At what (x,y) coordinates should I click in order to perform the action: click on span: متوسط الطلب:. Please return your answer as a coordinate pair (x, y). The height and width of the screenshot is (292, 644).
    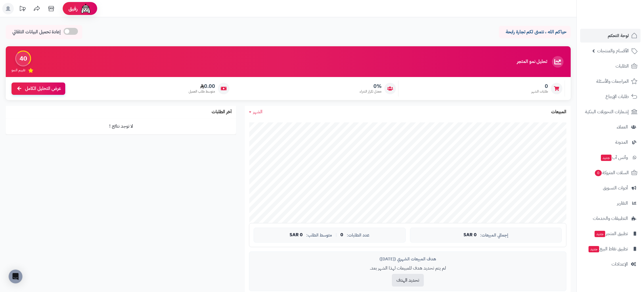
    Looking at the image, I should click on (319, 235).